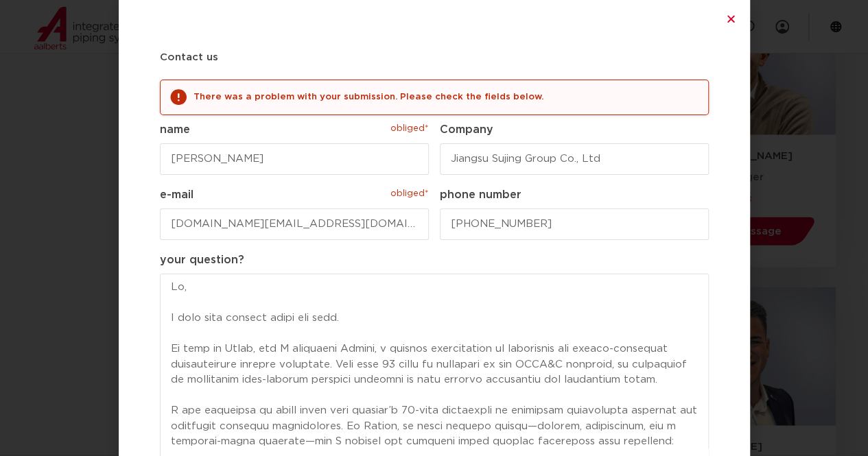 The width and height of the screenshot is (868, 456). What do you see at coordinates (201, 260) in the screenshot?
I see `font: your question?` at bounding box center [201, 260].